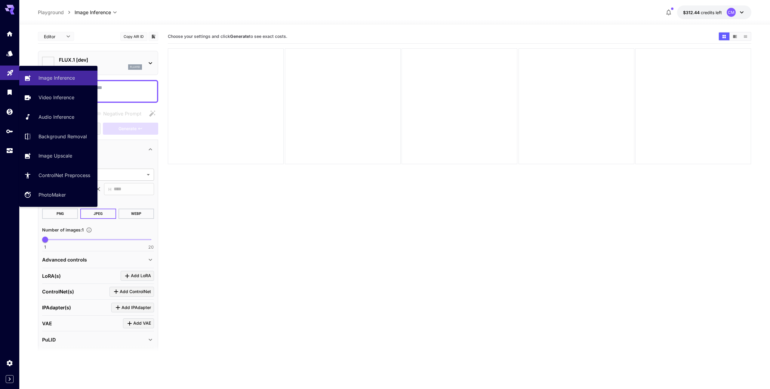 The image size is (770, 389). What do you see at coordinates (64, 175) in the screenshot?
I see `p: ControlNet Preprocess` at bounding box center [64, 175].